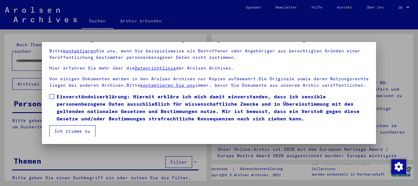  I want to click on a: kontaktieren, so click(80, 51).